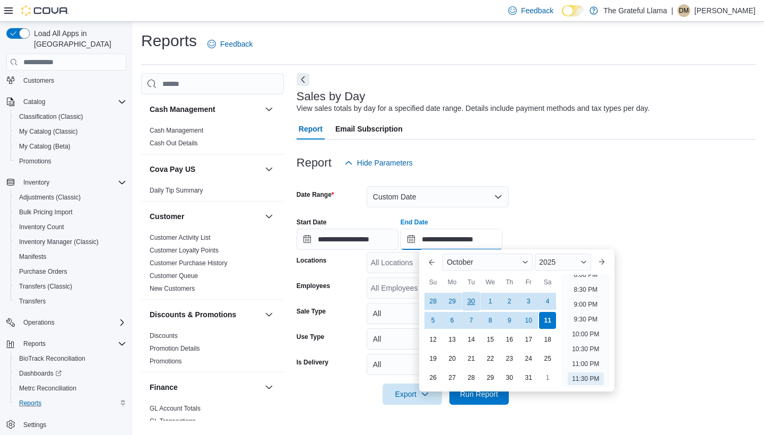 The image size is (764, 435). What do you see at coordinates (573, 11) in the screenshot?
I see `input: Dark Mode` at bounding box center [573, 11].